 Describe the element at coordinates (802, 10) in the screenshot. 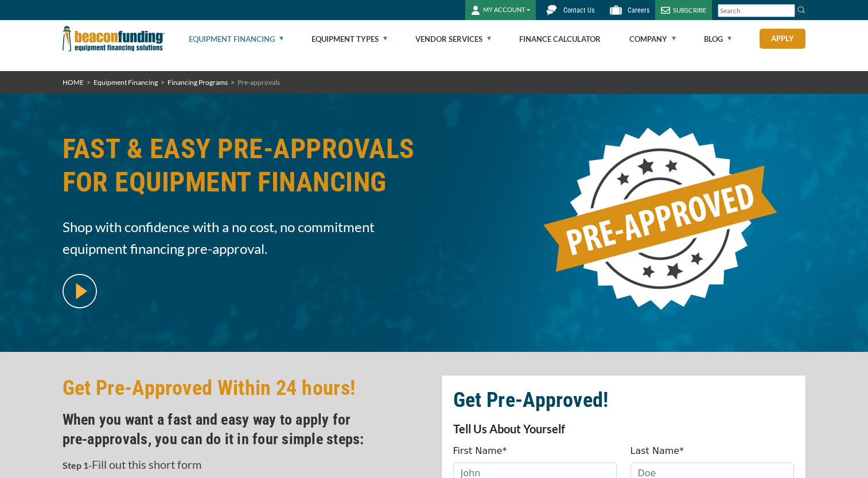

I see `img: Search` at that location.